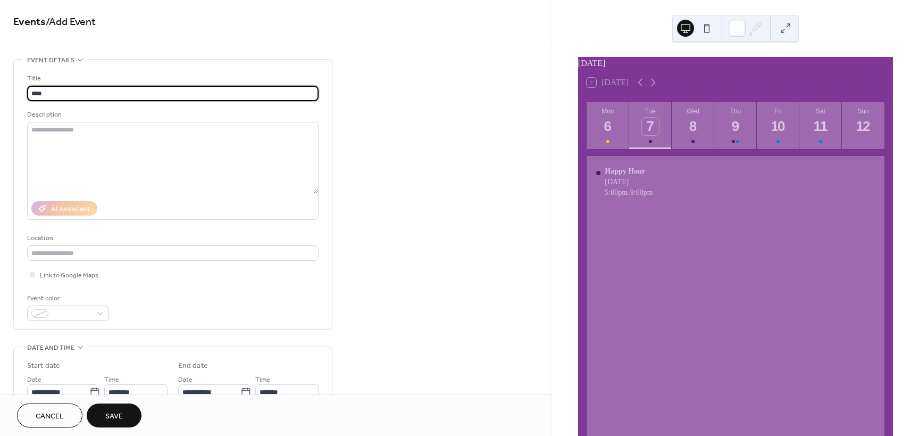  Describe the element at coordinates (693, 111) in the screenshot. I see `div: Wed` at that location.